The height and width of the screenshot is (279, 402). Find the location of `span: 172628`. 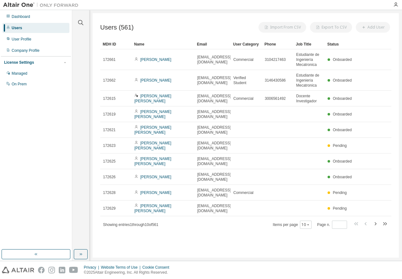

span: 172628 is located at coordinates (109, 193).